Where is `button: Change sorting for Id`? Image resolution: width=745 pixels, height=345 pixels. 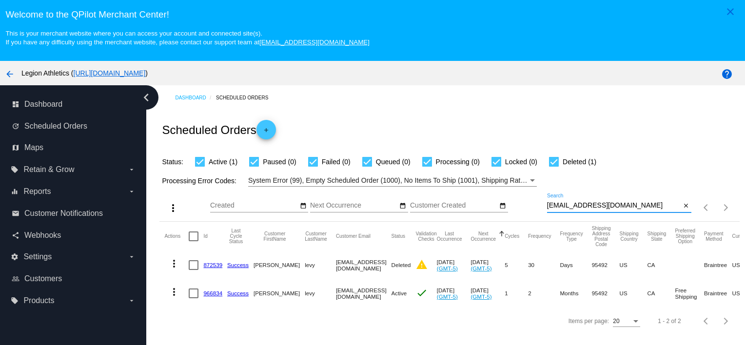
button: Change sorting for Id is located at coordinates (205, 236).